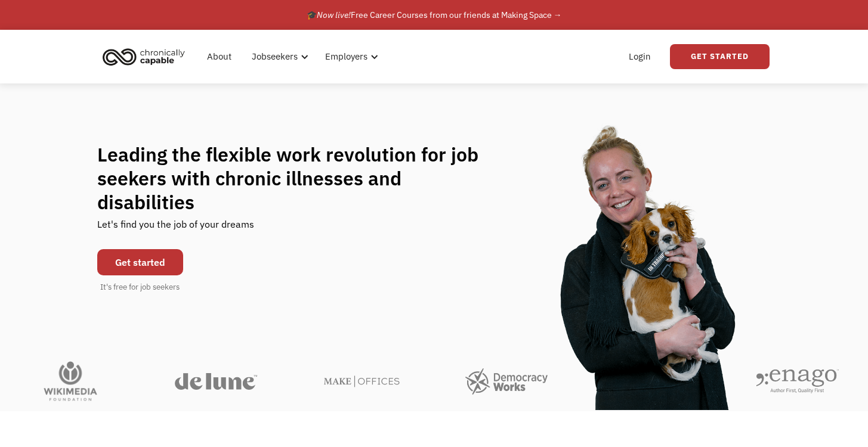  I want to click on div: 🎓 Free Career Courses from our friends at Making Space →, so click(434, 15).